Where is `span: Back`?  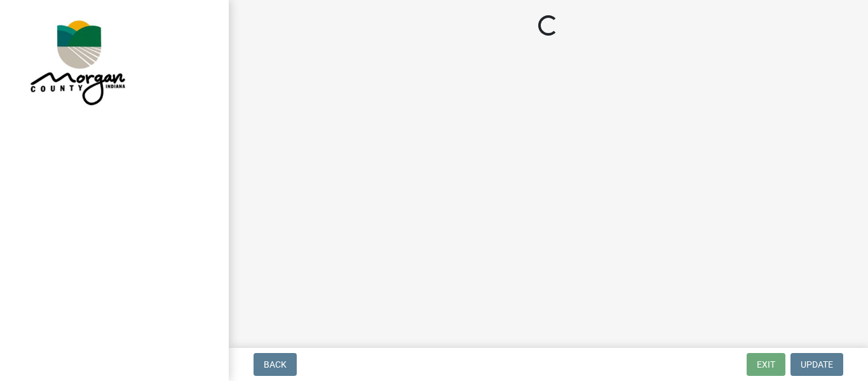 span: Back is located at coordinates (275, 364).